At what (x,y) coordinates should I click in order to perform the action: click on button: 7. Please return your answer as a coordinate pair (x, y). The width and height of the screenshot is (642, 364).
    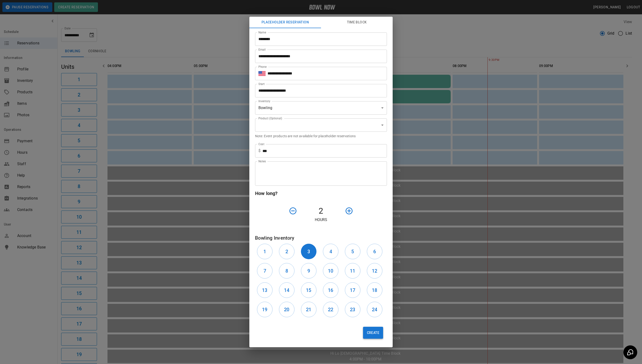
    Looking at the image, I should click on (265, 271).